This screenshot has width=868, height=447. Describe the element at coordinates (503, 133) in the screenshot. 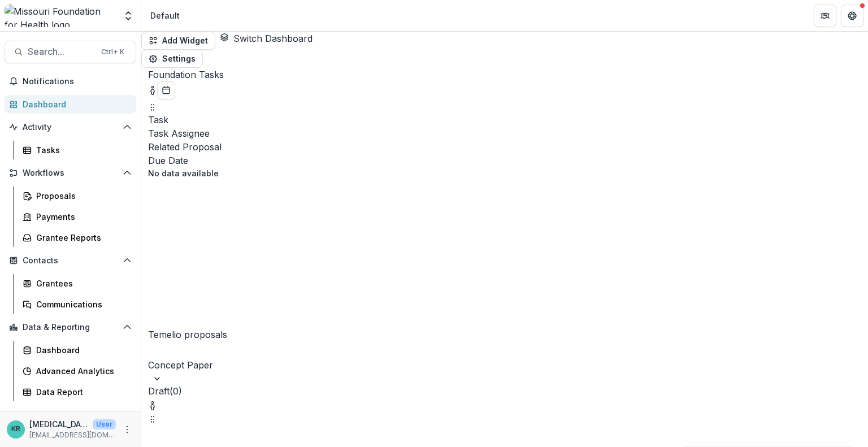

I see `div: Task Assignee` at that location.